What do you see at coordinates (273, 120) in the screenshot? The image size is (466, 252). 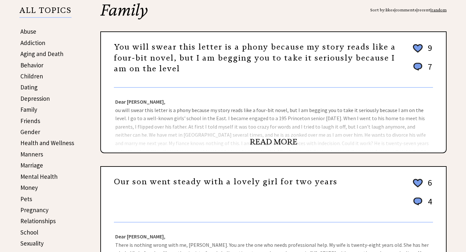 I see `div: ou will swear this letter is a phony because my story reads like a four-bit novel, but I am beggi...` at bounding box center [273, 120].